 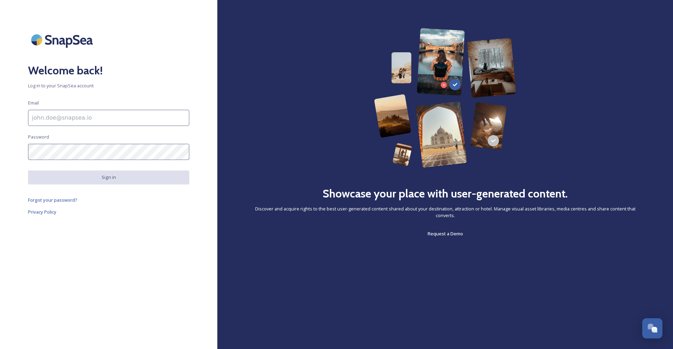 What do you see at coordinates (445, 98) in the screenshot?
I see `img: 63b42ca75bacad526042e722_Group%20154-p-800.png` at bounding box center [445, 98].